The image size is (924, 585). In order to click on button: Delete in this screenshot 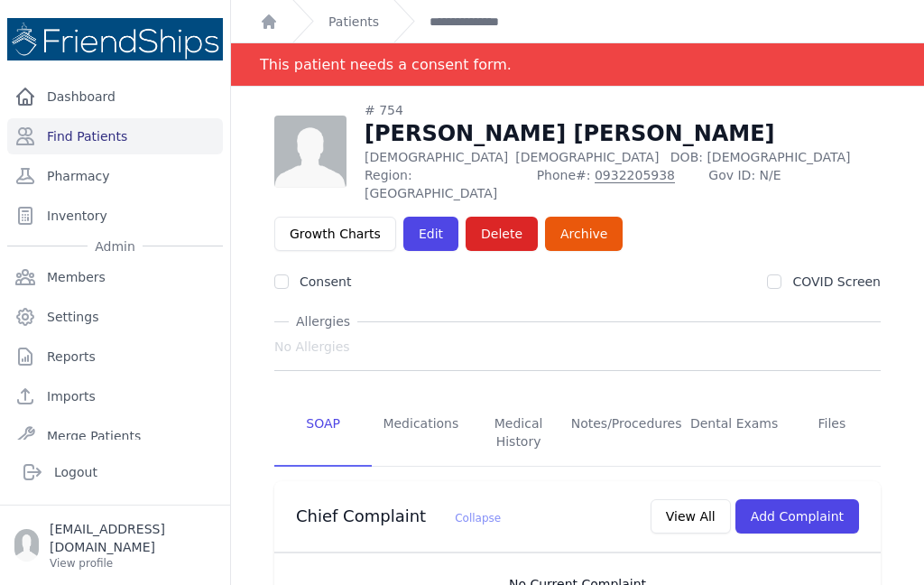, I will do `click(502, 234)`.